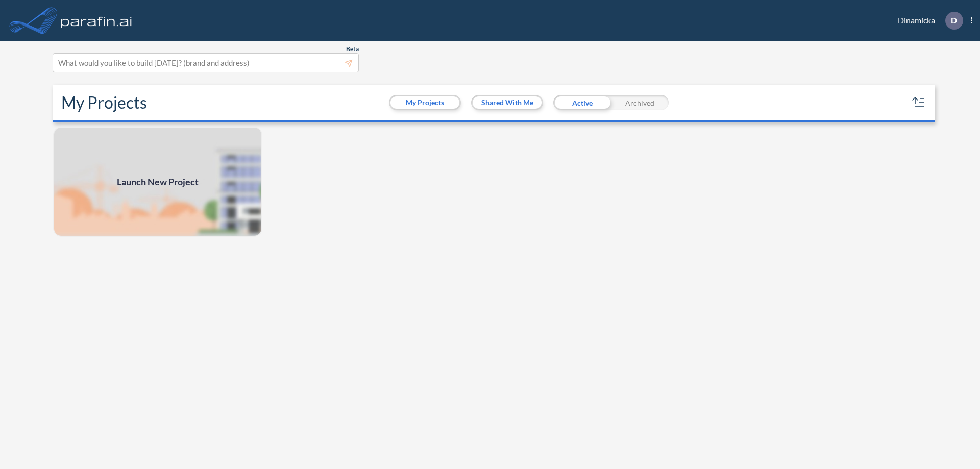 This screenshot has width=980, height=469. What do you see at coordinates (104, 102) in the screenshot?
I see `h2: My Projects` at bounding box center [104, 102].